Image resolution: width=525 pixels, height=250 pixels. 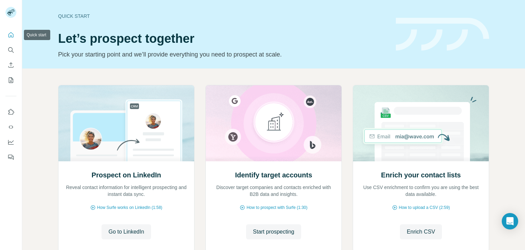 I want to click on span: How to prospect with Surfe (1:30), so click(x=277, y=207).